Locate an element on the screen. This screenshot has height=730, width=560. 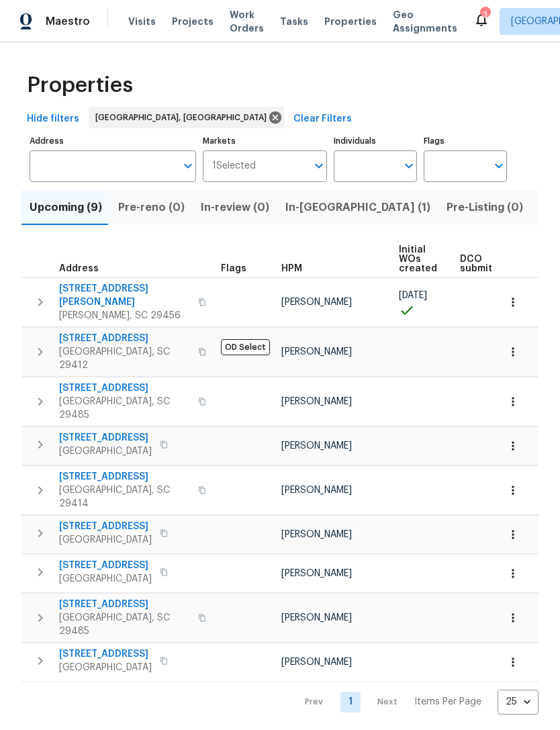
span: Work Orders is located at coordinates (247, 21).